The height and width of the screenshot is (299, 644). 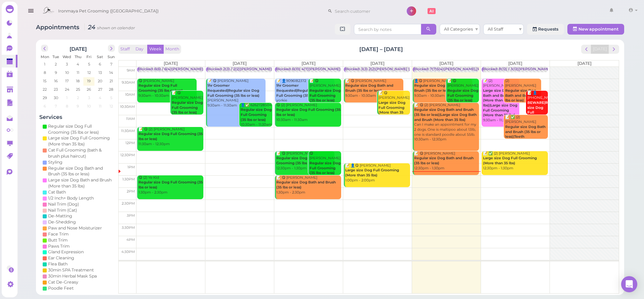 What do you see at coordinates (89, 64) in the screenshot?
I see `span: 5` at bounding box center [89, 64].